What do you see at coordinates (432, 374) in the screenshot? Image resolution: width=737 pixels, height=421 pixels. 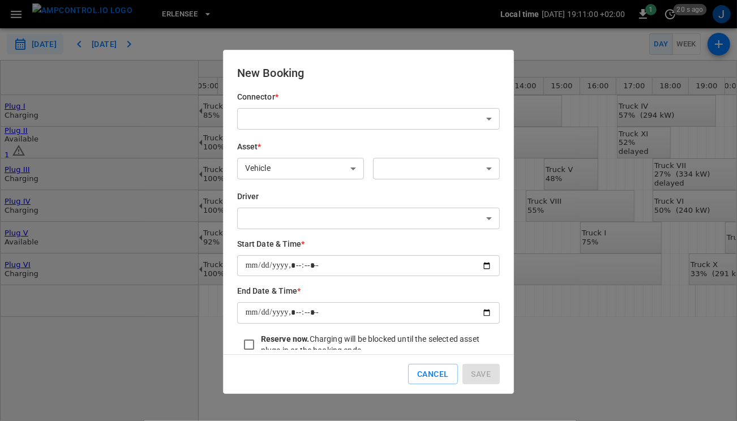 I see `button: Cancel` at bounding box center [432, 374].